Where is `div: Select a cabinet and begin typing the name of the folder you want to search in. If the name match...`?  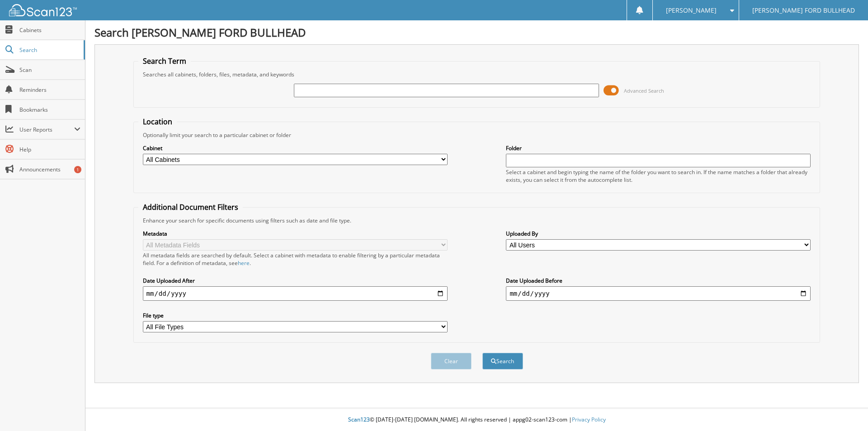
div: Select a cabinet and begin typing the name of the folder you want to search in. If the name match... is located at coordinates (658, 176).